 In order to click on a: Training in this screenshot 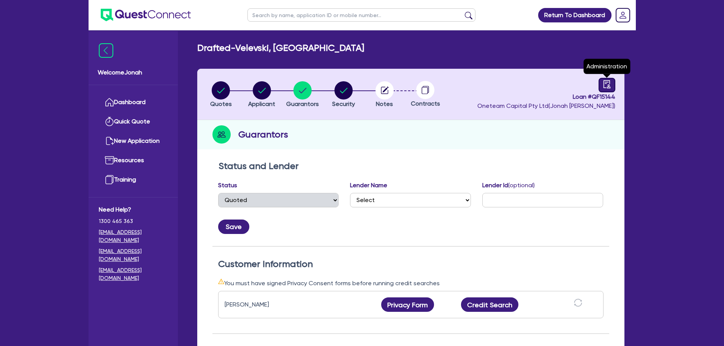, I will do `click(133, 180)`.